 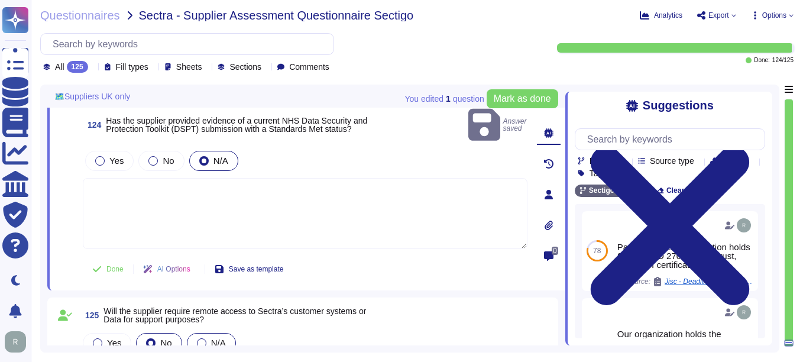 What do you see at coordinates (661, 15) in the screenshot?
I see `button: Analytics` at bounding box center [661, 15].